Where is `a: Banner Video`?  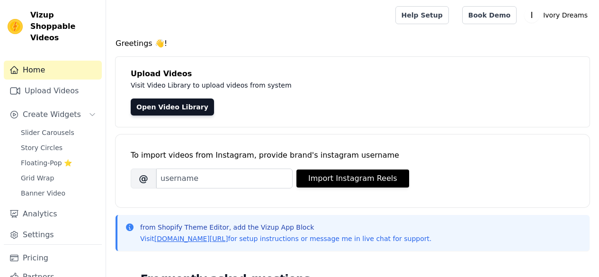
a: Banner Video is located at coordinates (58, 193).